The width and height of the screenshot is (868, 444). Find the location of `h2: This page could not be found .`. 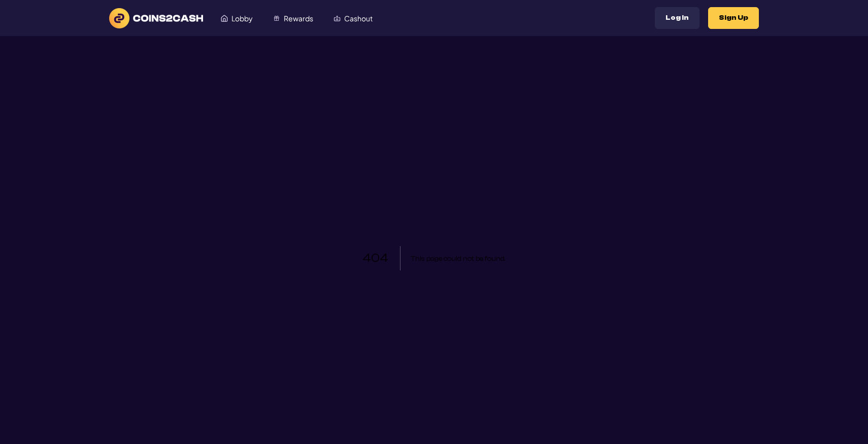

h2: This page could not be found . is located at coordinates (458, 259).